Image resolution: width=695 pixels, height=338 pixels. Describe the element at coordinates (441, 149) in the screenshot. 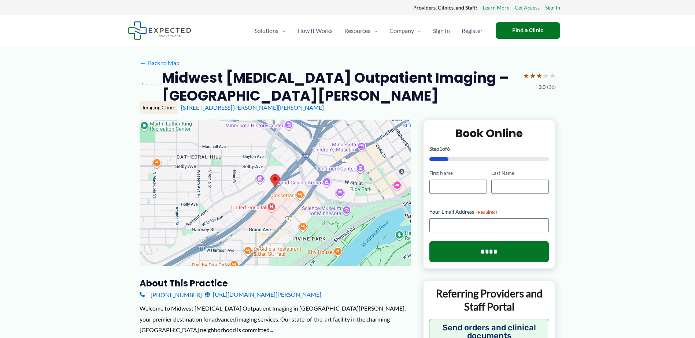

I see `span: 1` at that location.